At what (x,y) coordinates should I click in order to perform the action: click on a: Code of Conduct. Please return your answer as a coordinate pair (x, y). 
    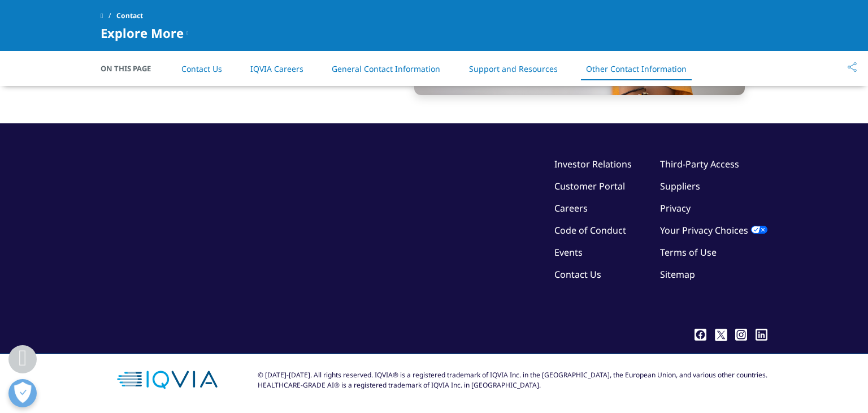
    Looking at the image, I should click on (590, 230).